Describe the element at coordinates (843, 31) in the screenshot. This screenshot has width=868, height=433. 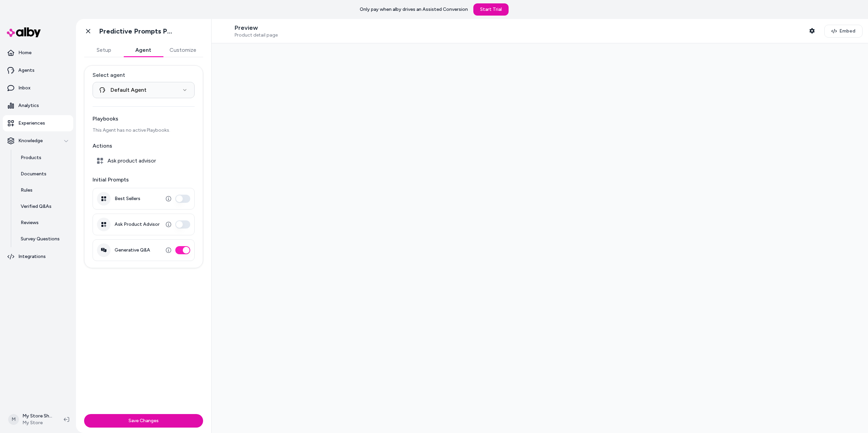
I see `button: Embed` at that location.